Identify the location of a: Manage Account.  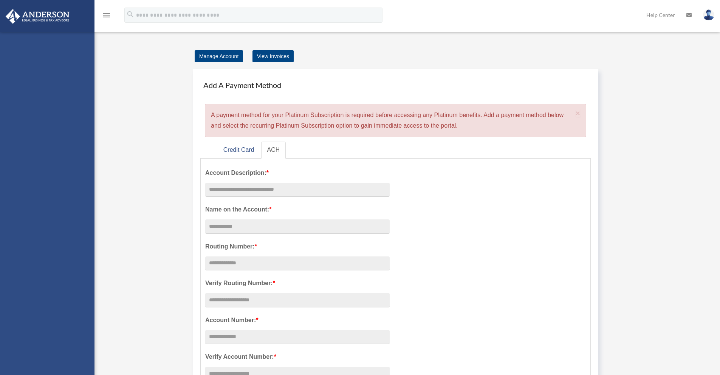
(219, 56).